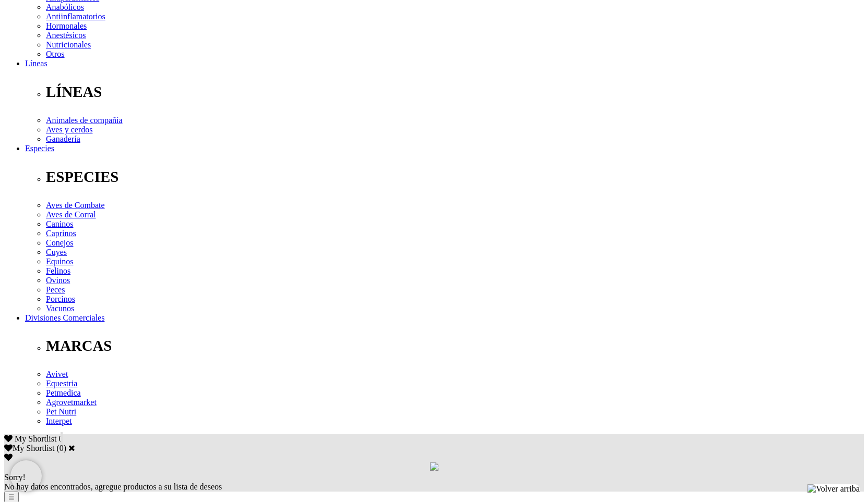 The width and height of the screenshot is (868, 502). What do you see at coordinates (59, 224) in the screenshot?
I see `a: Caninos` at bounding box center [59, 224].